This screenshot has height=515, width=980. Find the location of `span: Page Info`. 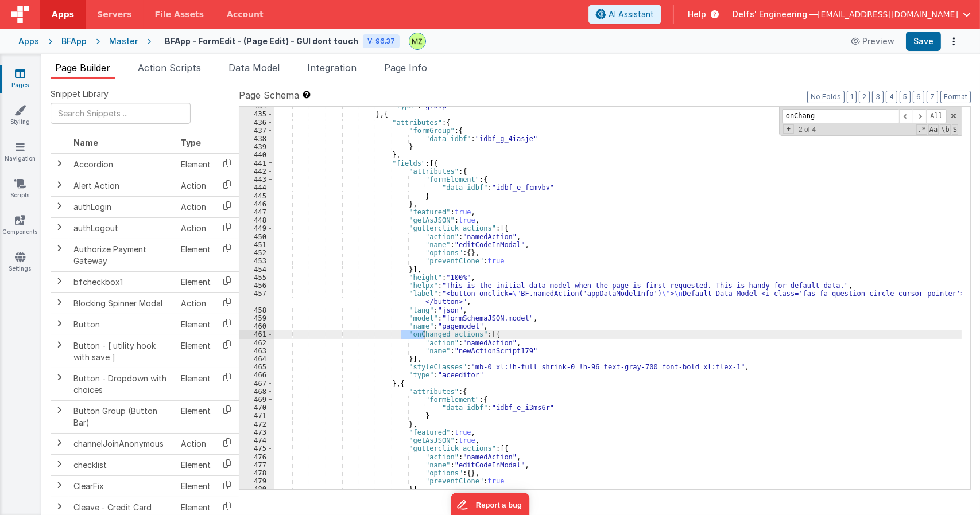

span: Page Info is located at coordinates (405, 68).